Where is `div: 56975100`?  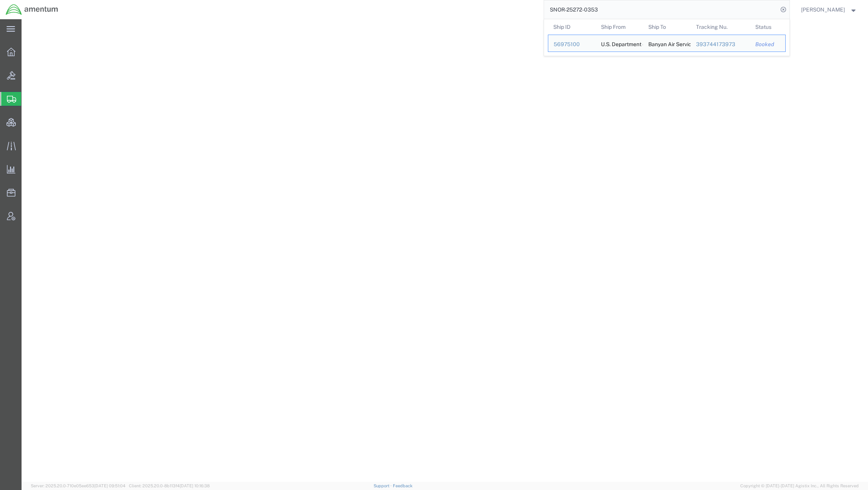 div: 56975100 is located at coordinates (572, 44).